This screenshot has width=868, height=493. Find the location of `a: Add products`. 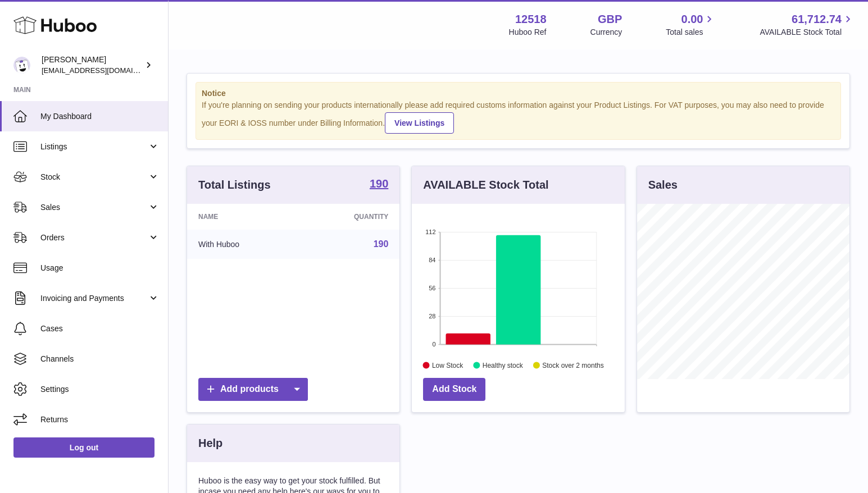

a: Add products is located at coordinates (253, 389).